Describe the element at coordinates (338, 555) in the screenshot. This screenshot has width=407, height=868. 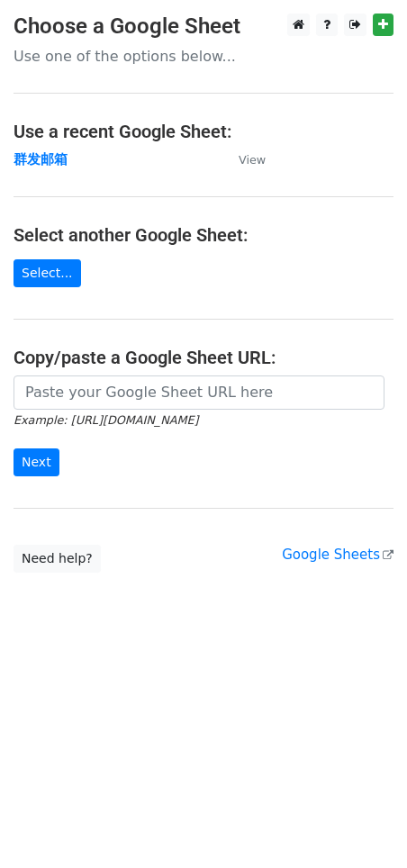
I see `a: Google Sheets` at that location.